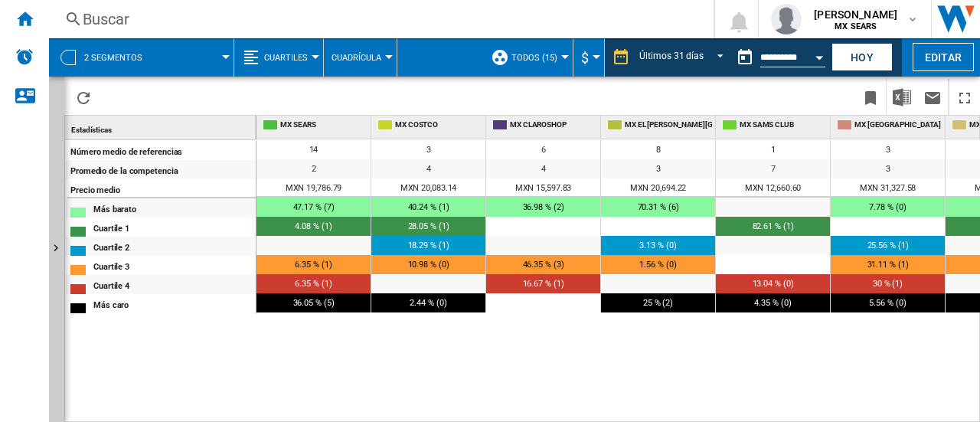 The image size is (980, 422). What do you see at coordinates (544, 149) in the screenshot?
I see `span: 6` at bounding box center [544, 149].